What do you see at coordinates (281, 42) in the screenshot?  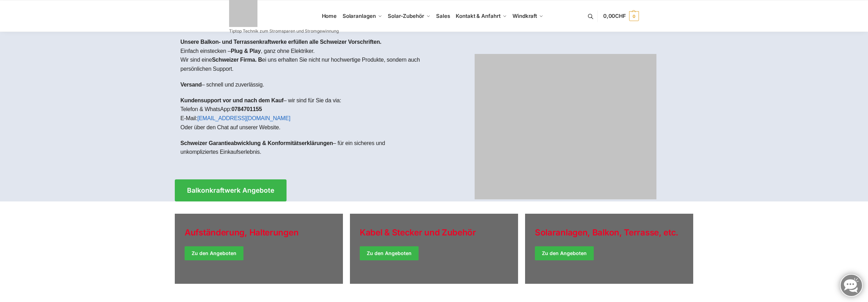 I see `strong: Unsere Balkon- und Terrassenkraftwerke erfüllen alle Schweizer Vorschriften.` at bounding box center [281, 42].